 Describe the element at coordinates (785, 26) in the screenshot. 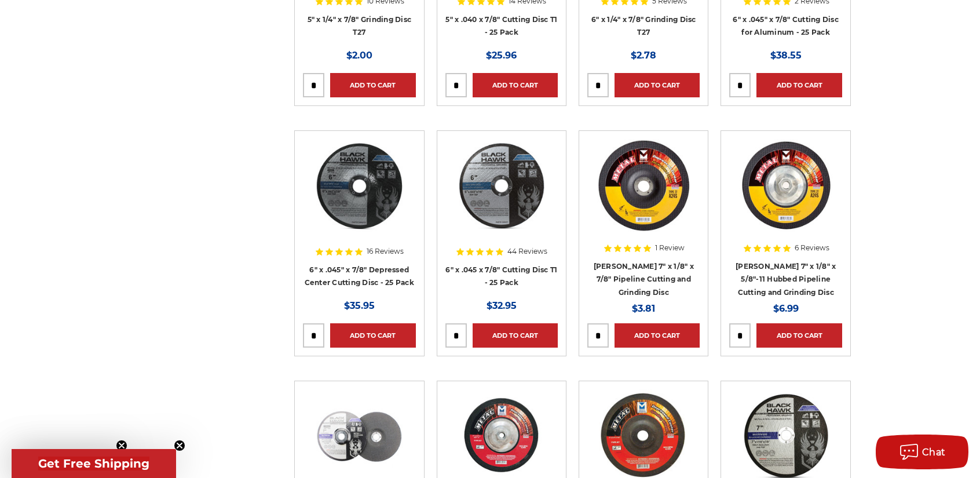

I see `a: 6" x .045" x 7/8" Cutting Disc for Aluminum - 25 Pack` at that location.